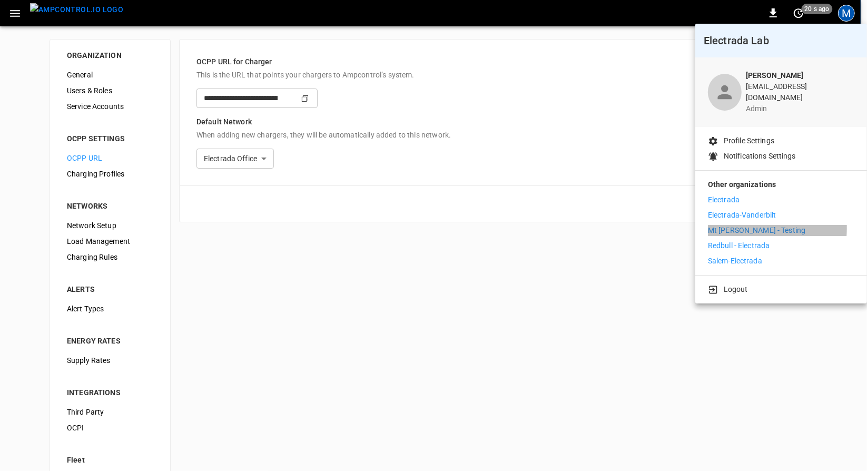  Describe the element at coordinates (735, 261) in the screenshot. I see `p: Salem-Electrada` at that location.